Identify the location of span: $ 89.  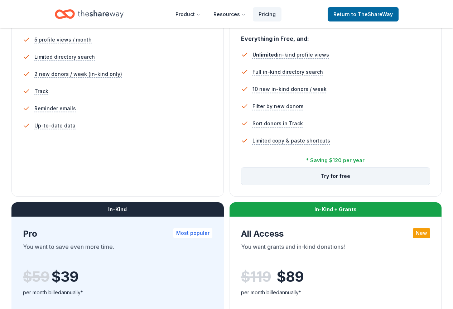
(290, 277).